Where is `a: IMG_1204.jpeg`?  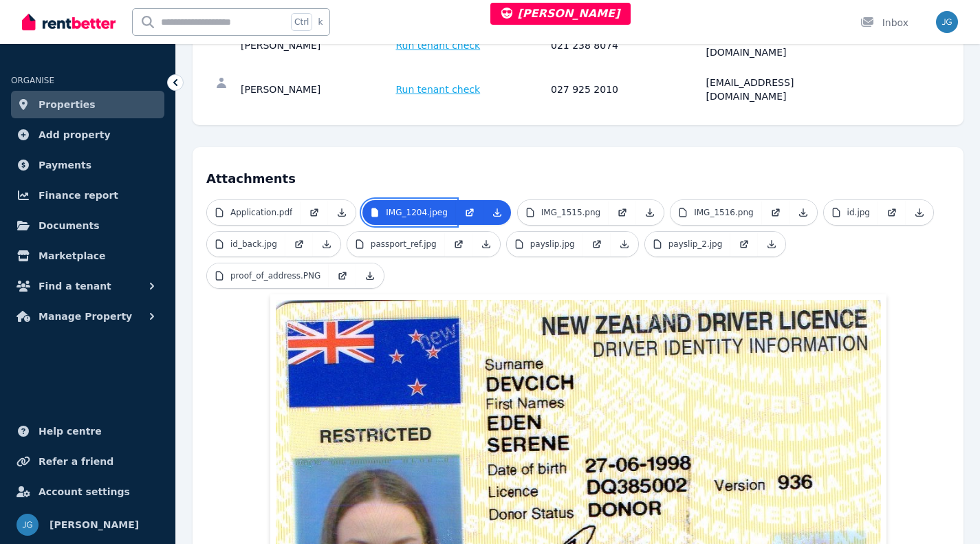
a: IMG_1204.jpeg is located at coordinates (409, 212).